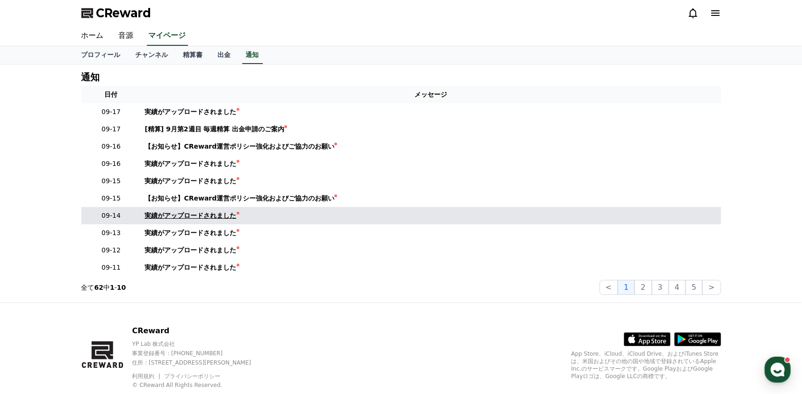 Image resolution: width=802 pixels, height=394 pixels. I want to click on strong: 1, so click(112, 287).